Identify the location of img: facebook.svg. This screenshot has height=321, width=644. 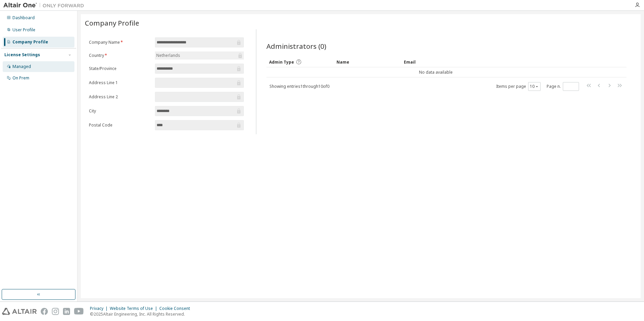
(44, 311).